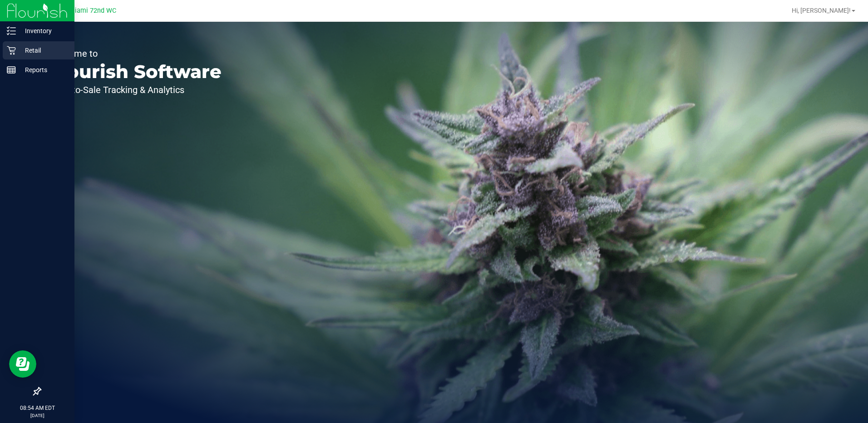 This screenshot has width=868, height=423. Describe the element at coordinates (37, 408) in the screenshot. I see `p: 08:54 AM EDT` at that location.